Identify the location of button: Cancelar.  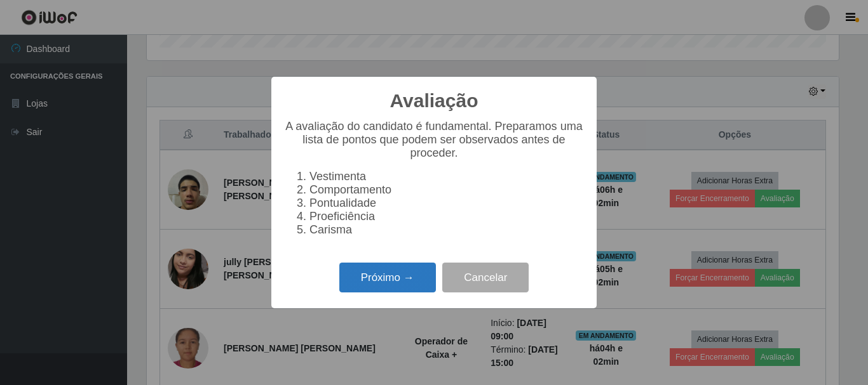
(485, 277).